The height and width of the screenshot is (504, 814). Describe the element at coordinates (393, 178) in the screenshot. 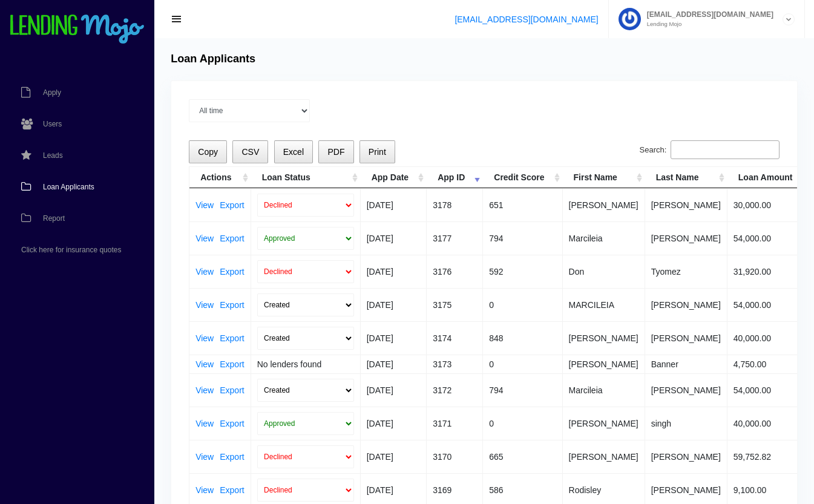

I see `th: App Date: activate to sort column ascending` at that location.